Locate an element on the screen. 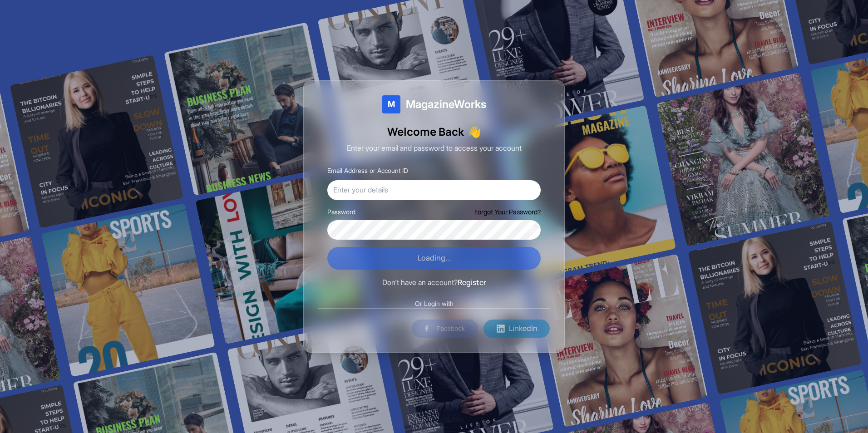 This screenshot has width=868, height=433. button: Forgot Your Password? is located at coordinates (507, 212).